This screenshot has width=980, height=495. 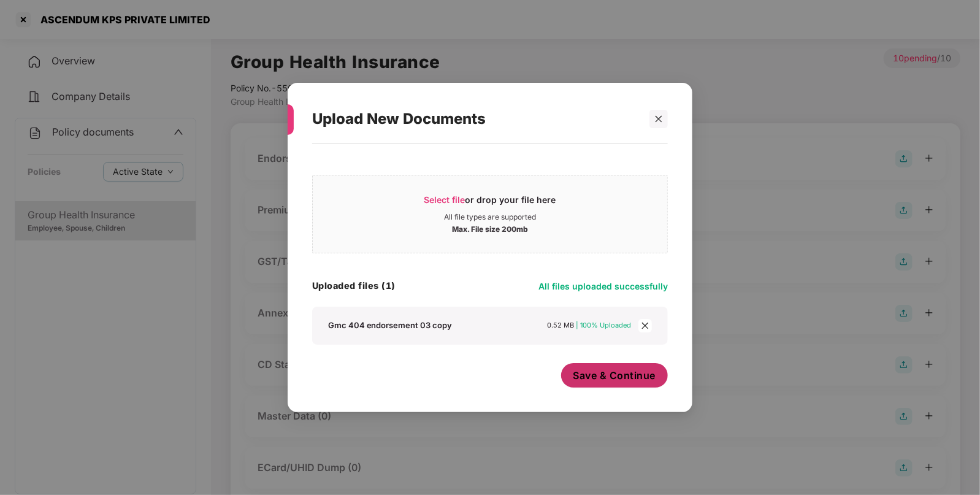 I want to click on h4: Uploaded files (1), so click(x=354, y=285).